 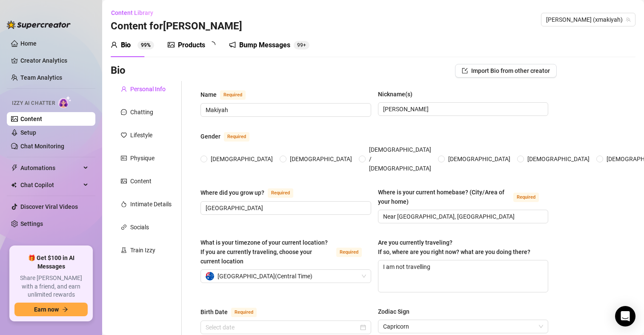 What do you see at coordinates (124, 227) in the screenshot?
I see `span: link` at bounding box center [124, 227].